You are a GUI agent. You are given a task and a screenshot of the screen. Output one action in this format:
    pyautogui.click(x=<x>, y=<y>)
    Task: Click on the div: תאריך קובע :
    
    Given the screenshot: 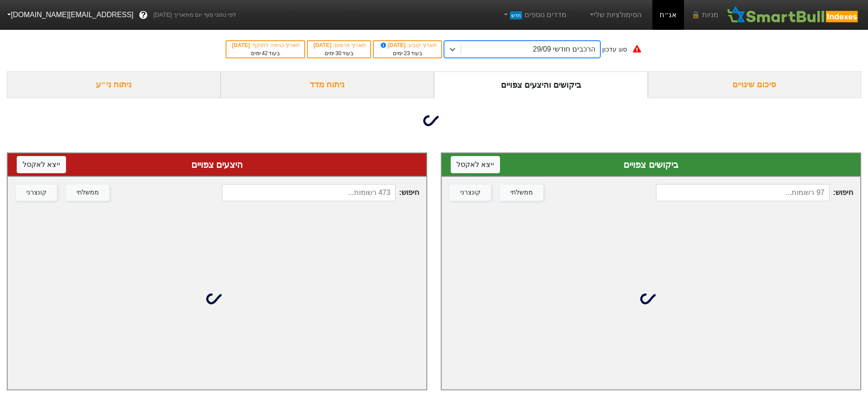 What is the action you would take?
    pyautogui.click(x=408, y=45)
    